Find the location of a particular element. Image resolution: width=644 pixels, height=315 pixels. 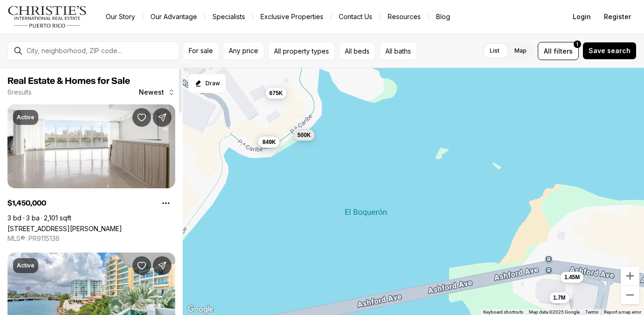

a: Report a map error is located at coordinates (622, 312).